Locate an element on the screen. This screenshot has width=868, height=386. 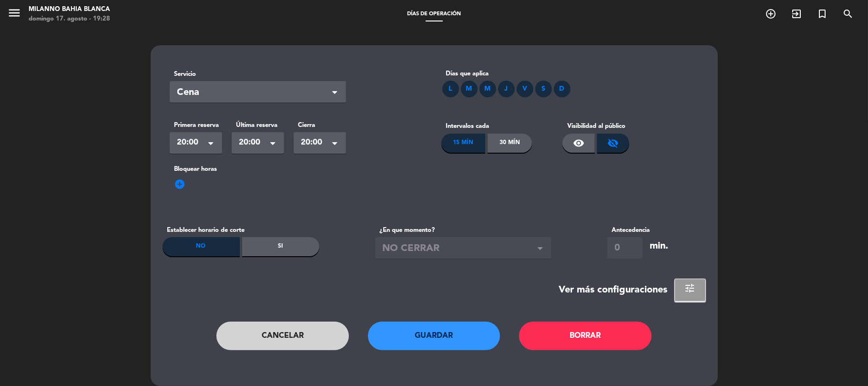
span: add_circle is located at coordinates (180, 184).